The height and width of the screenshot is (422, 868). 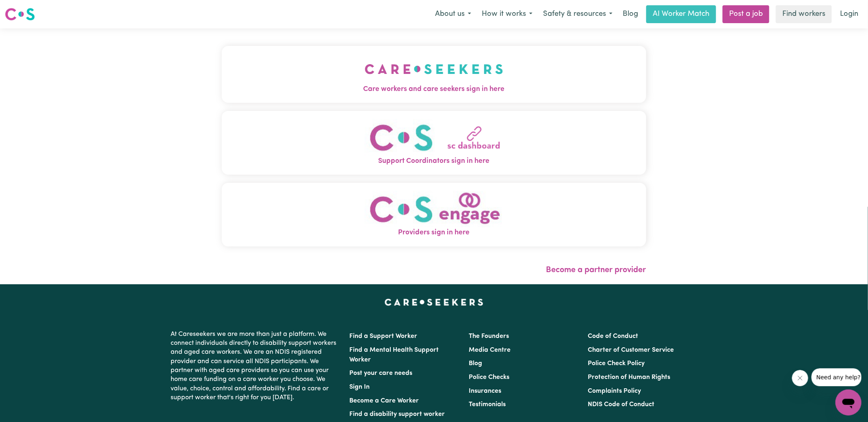 What do you see at coordinates (614, 392) in the screenshot?
I see `a: Complaints Policy` at bounding box center [614, 392].